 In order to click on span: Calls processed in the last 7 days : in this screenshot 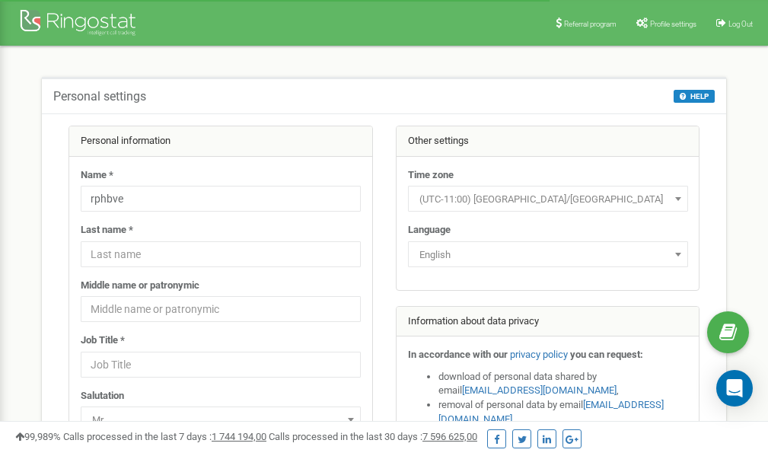, I will do `click(164, 436)`.